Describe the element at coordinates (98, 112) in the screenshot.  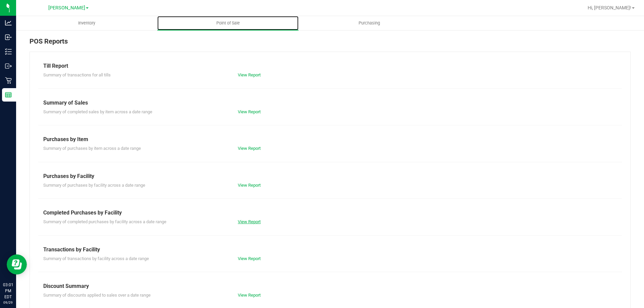
I see `span: Summary of completed sales by item across a date range` at that location.